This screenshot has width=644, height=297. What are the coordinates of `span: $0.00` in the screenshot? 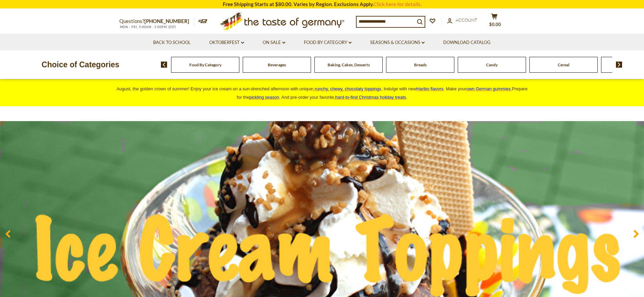 It's located at (495, 24).